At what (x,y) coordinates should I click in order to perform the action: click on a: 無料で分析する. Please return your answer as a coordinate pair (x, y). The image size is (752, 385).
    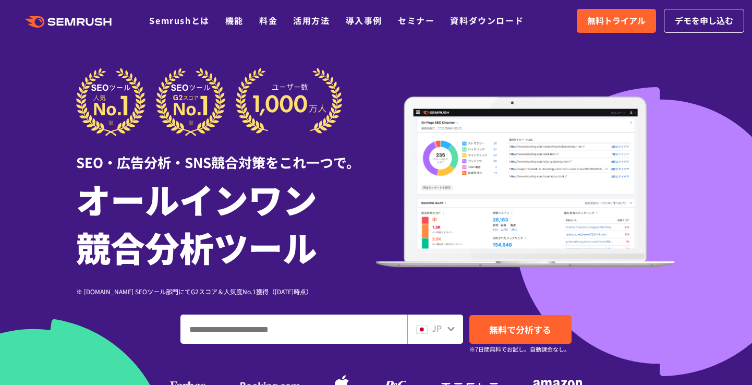
    Looking at the image, I should click on (520, 329).